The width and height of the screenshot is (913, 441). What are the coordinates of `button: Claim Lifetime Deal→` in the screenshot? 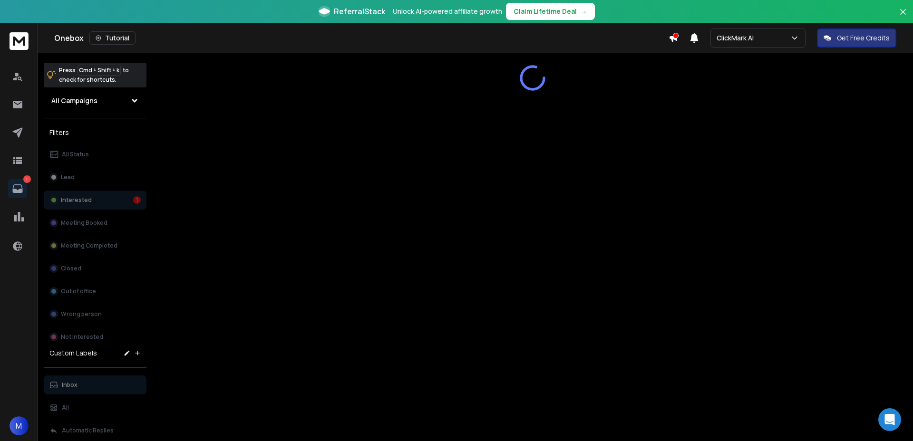 It's located at (550, 11).